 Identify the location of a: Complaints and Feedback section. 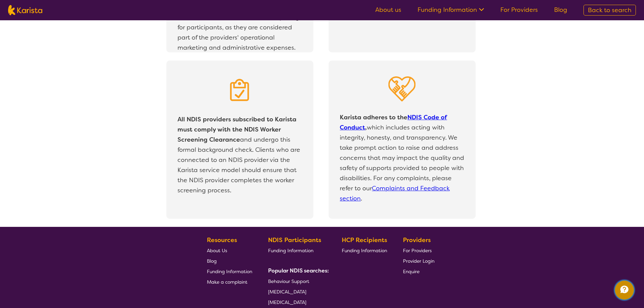
(394, 194).